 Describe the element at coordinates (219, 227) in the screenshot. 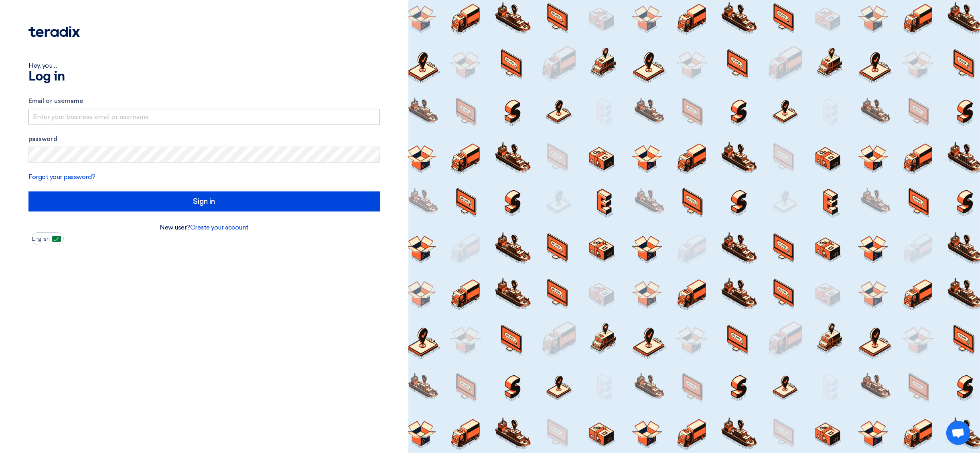

I see `font: Create your account` at that location.